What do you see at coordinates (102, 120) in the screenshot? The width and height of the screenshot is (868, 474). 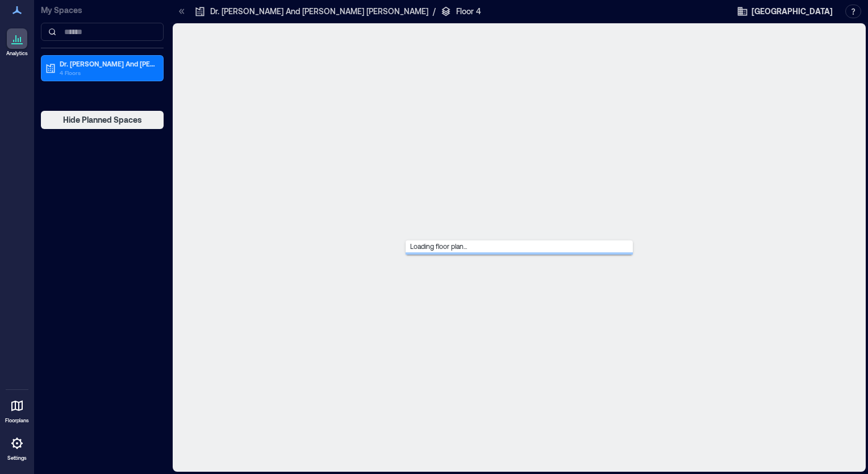 I see `span: Hide Planned Spaces` at bounding box center [102, 120].